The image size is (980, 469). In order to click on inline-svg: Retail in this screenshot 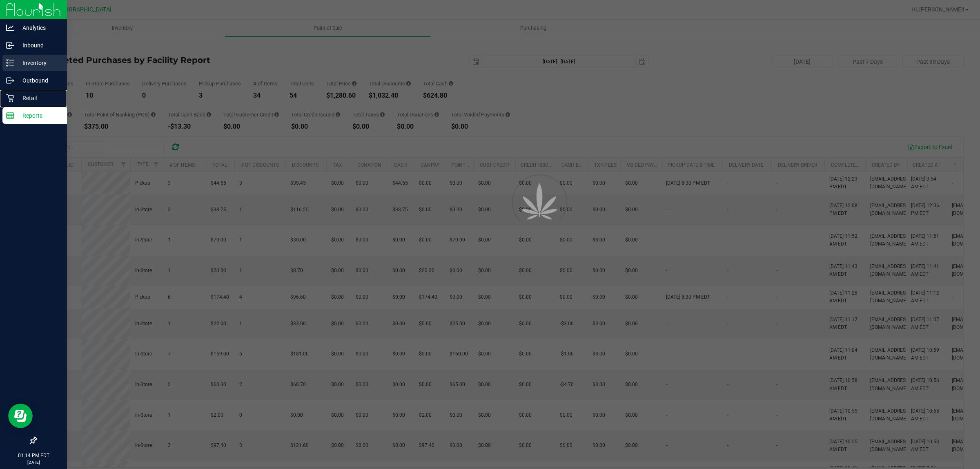, I will do `click(10, 98)`.